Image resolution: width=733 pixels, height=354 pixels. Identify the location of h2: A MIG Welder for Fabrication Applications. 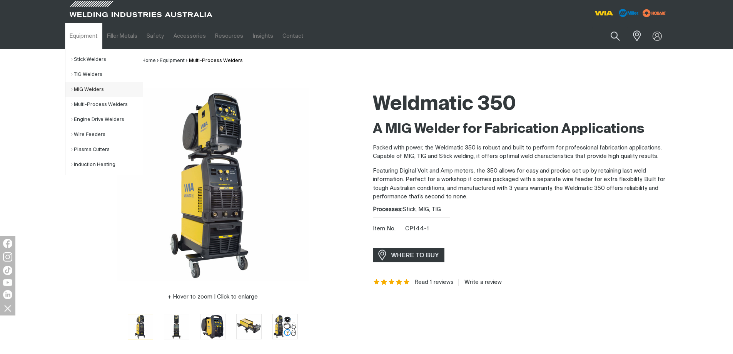
(521, 129).